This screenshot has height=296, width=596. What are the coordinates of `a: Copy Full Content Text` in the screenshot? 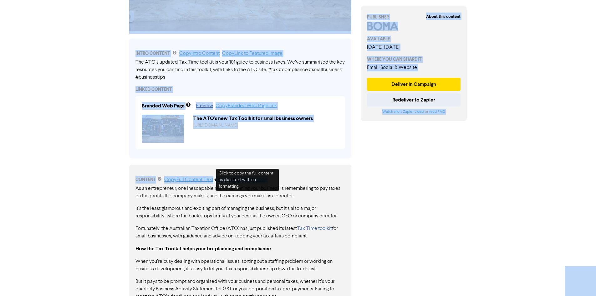 It's located at (189, 180).